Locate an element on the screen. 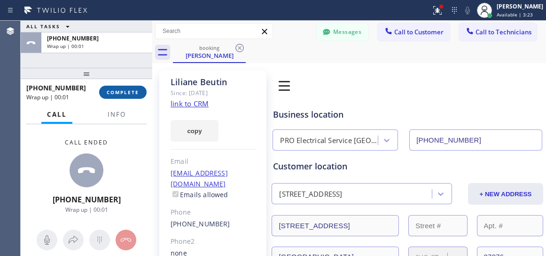 The image size is (546, 256). span: ALL TASKS is located at coordinates (43, 26).